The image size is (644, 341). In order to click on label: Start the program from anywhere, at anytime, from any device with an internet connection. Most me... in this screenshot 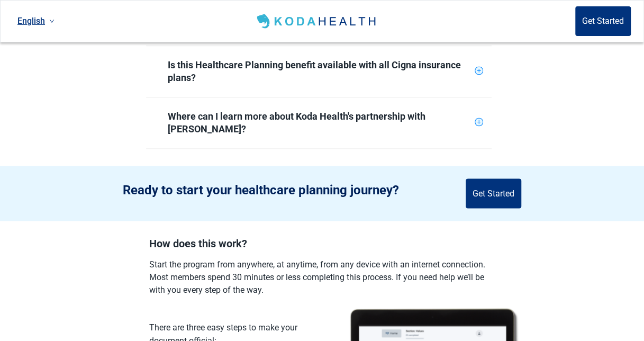, I will do `click(322, 278)`.